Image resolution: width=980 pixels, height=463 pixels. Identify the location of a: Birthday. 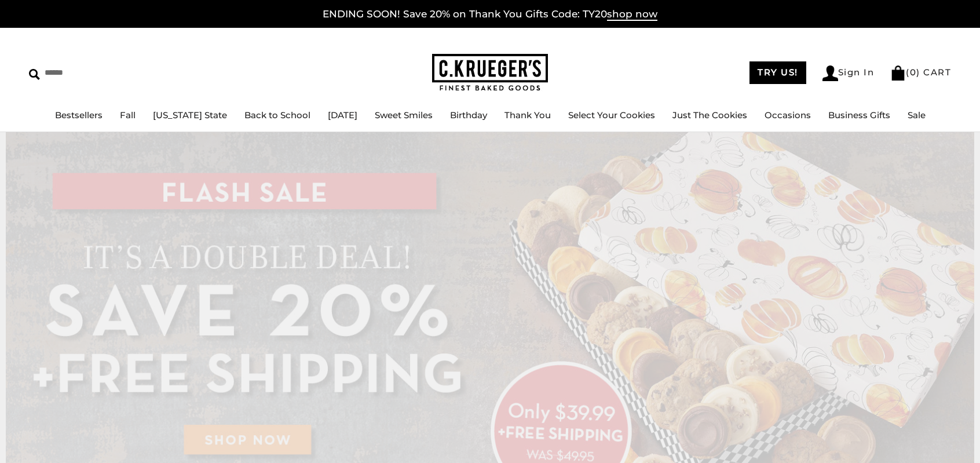
(469, 115).